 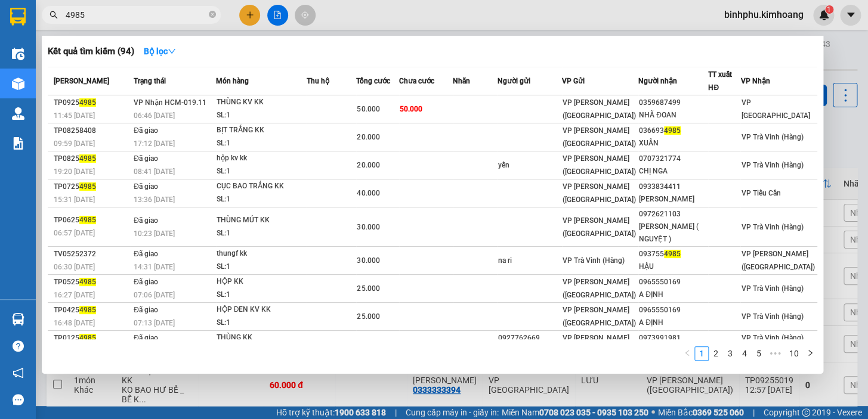 I want to click on div: CỤC BAO TRẮNG KK, so click(x=262, y=187).